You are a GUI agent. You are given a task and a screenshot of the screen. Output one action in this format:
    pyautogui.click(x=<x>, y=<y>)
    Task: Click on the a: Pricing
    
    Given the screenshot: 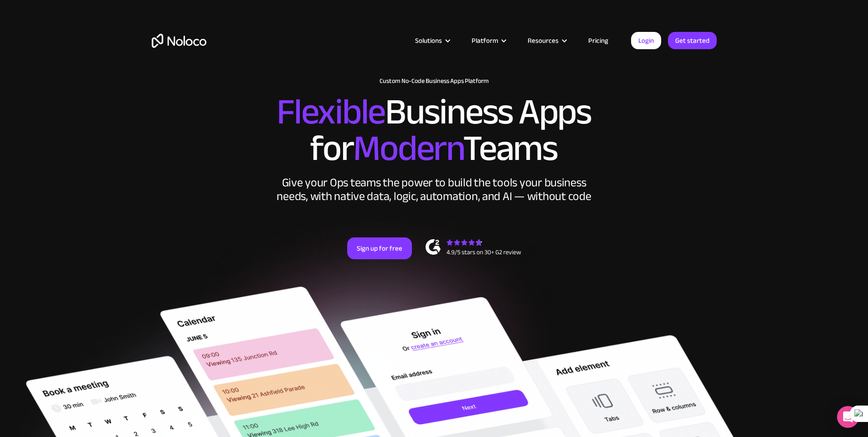 What is the action you would take?
    pyautogui.click(x=599, y=40)
    